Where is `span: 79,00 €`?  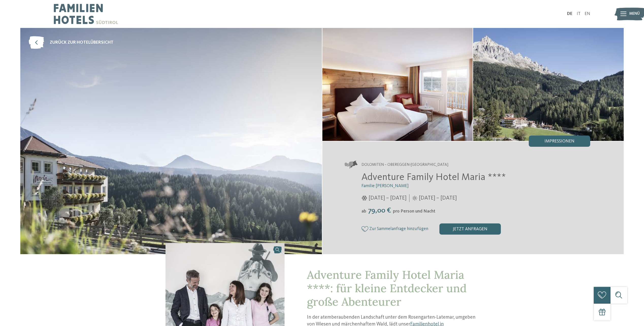
span: 79,00 € is located at coordinates (379, 210).